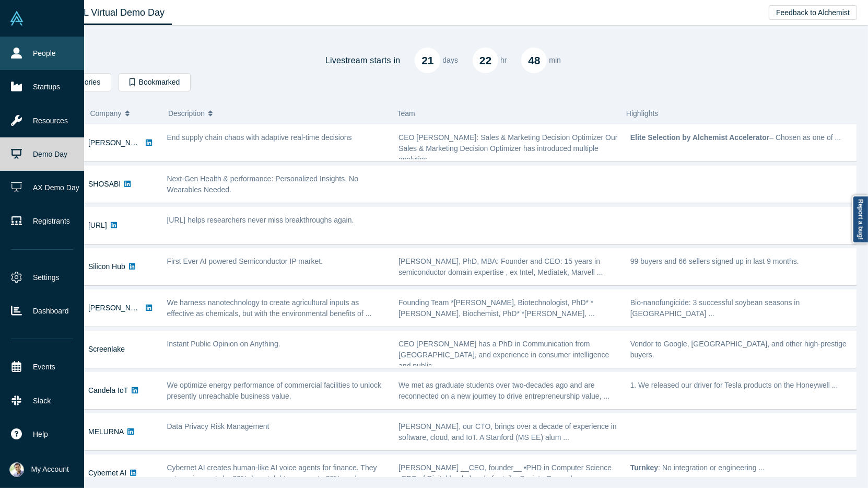 The width and height of the screenshot is (868, 488). What do you see at coordinates (106, 432) in the screenshot?
I see `a: MELURNA` at bounding box center [106, 432].